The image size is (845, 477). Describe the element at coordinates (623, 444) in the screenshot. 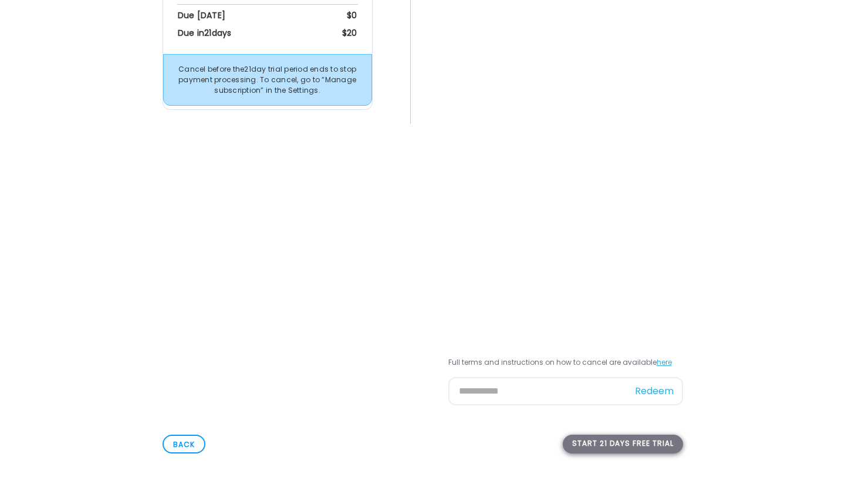

I see `div: Start 21 days free trial` at that location.